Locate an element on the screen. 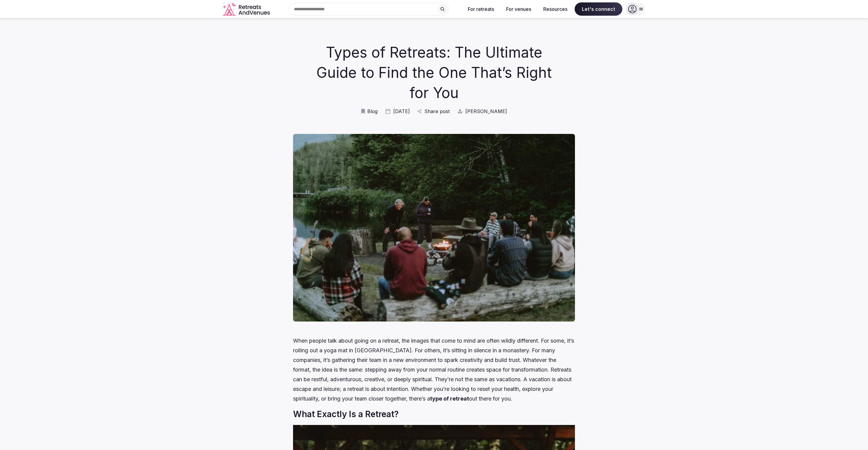 The image size is (868, 450). p: When people talk about going on a retreat, the images that come to mind are often wildly differen... is located at coordinates (434, 370).